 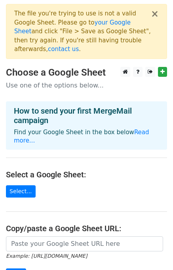 I want to click on h4: Select a Google Sheet:, so click(x=86, y=174).